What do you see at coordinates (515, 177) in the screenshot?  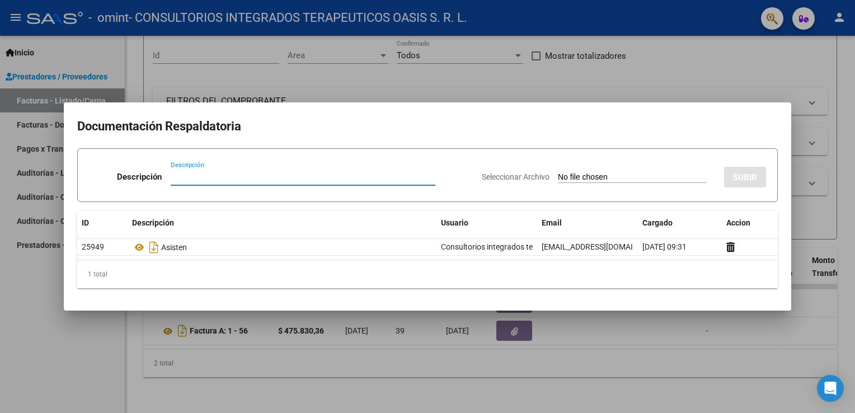 I see `span: Seleccionar Archivo` at bounding box center [515, 177].